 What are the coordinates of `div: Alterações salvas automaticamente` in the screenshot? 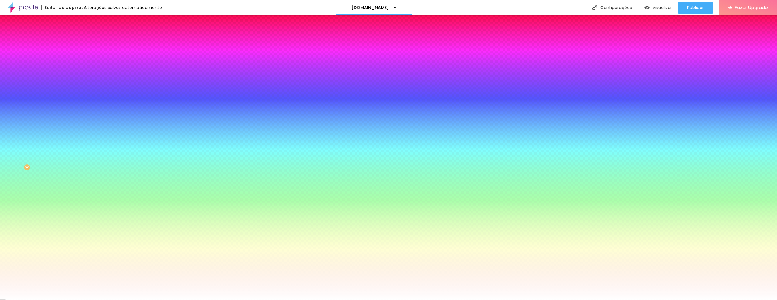 It's located at (123, 8).